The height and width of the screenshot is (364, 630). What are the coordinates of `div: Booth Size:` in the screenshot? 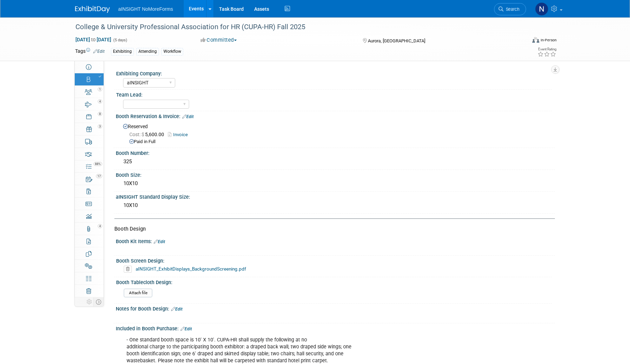 It's located at (335, 174).